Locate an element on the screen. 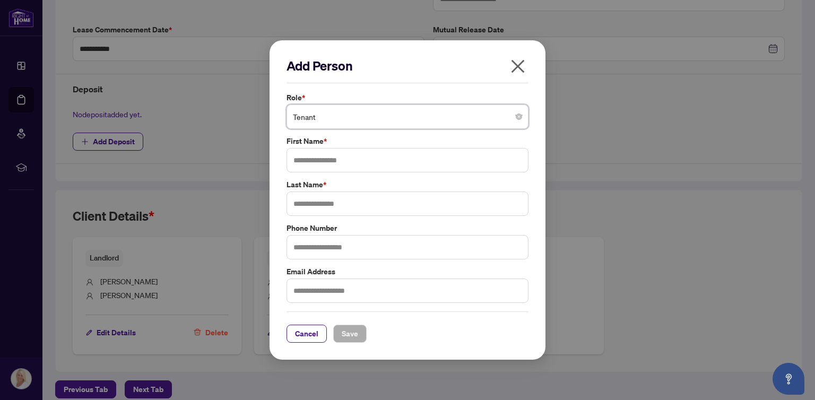 The image size is (815, 400). span: close-circle is located at coordinates (519, 117).